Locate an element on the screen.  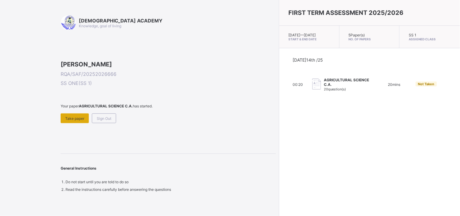
span: FIRST TERM ASSESSMENT 2025/2026 is located at coordinates (345, 13).